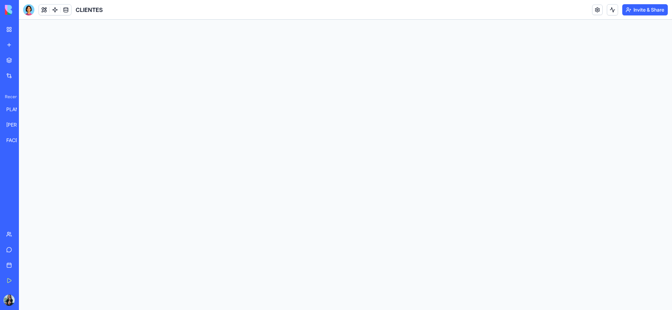 This screenshot has width=672, height=310. What do you see at coordinates (89, 10) in the screenshot?
I see `span: CLIENTES` at bounding box center [89, 10].